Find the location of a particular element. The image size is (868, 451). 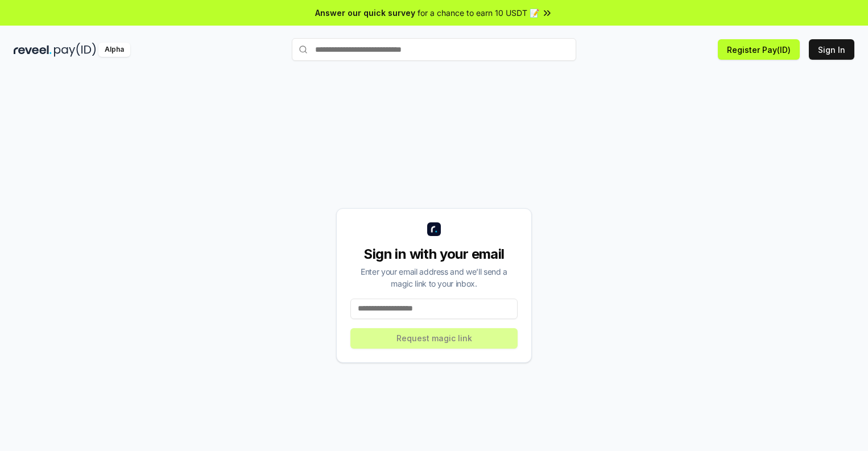

span: for a chance to earn 10 USDT 📝 is located at coordinates (478, 12).